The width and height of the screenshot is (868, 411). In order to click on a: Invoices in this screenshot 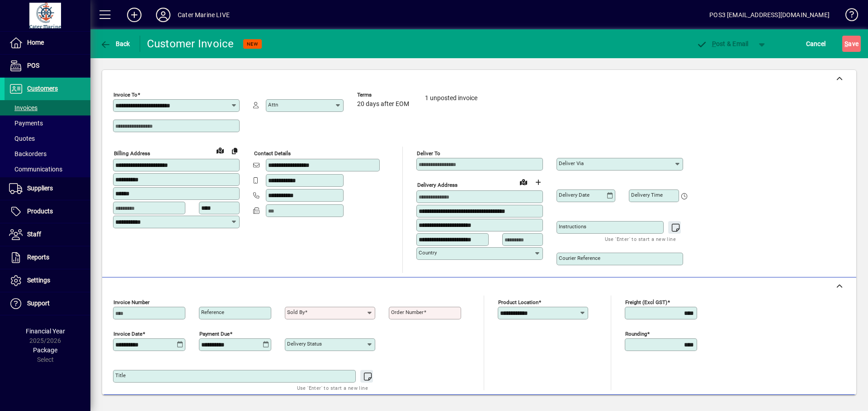, I will do `click(47, 108)`.